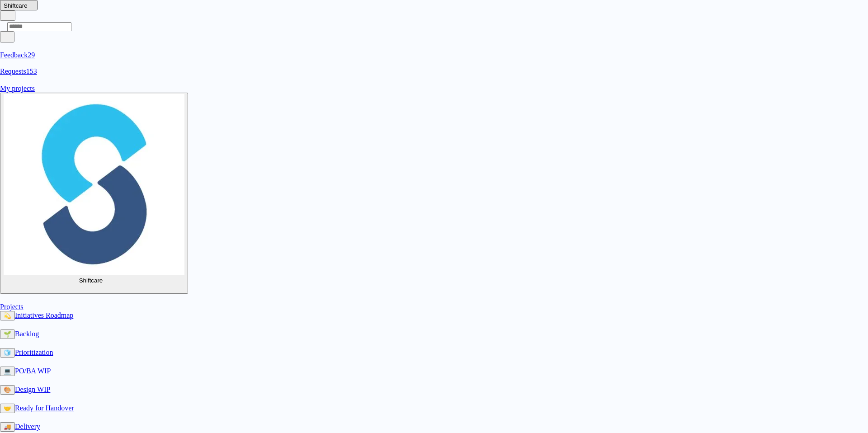  Describe the element at coordinates (44, 315) in the screenshot. I see `span: Initiatives Roadmap` at that location.